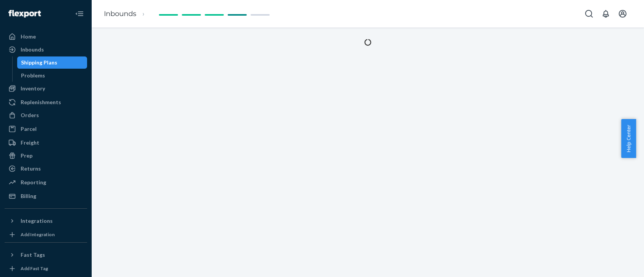  What do you see at coordinates (34, 268) in the screenshot?
I see `div: Add Fast Tag` at bounding box center [34, 268].